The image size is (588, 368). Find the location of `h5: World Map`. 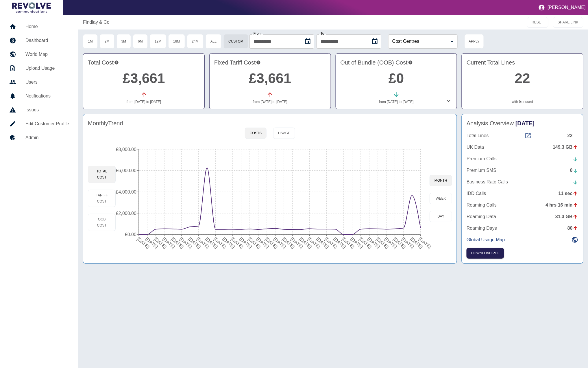

h5: World Map is located at coordinates (47, 54).